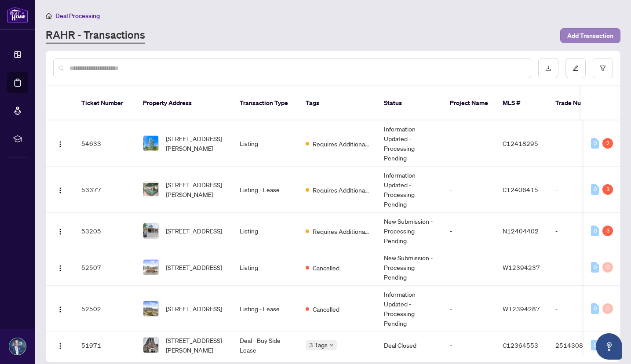 The height and width of the screenshot is (364, 631). Describe the element at coordinates (603, 68) in the screenshot. I see `span: filter` at that location.